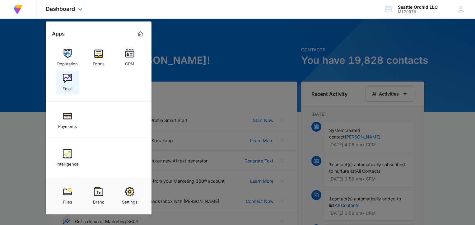  What do you see at coordinates (130, 62) in the screenshot?
I see `div: CRM` at bounding box center [130, 62].